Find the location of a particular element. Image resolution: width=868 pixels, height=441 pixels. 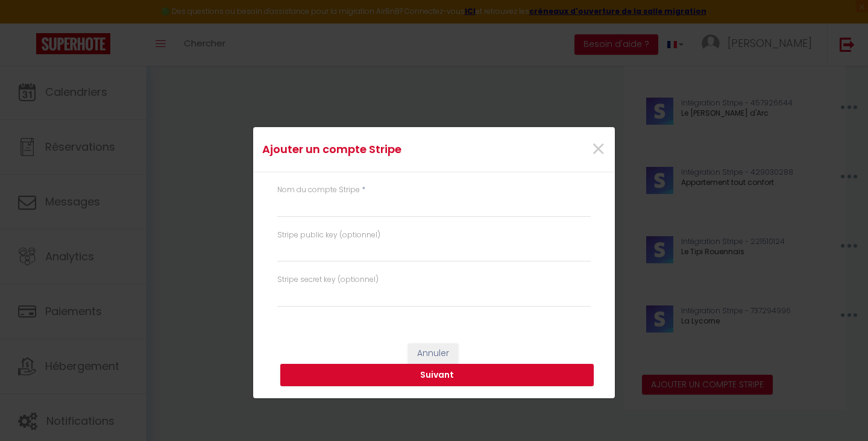

button: Ouvrir le widget de chat LiveChat is located at coordinates (28, 23).